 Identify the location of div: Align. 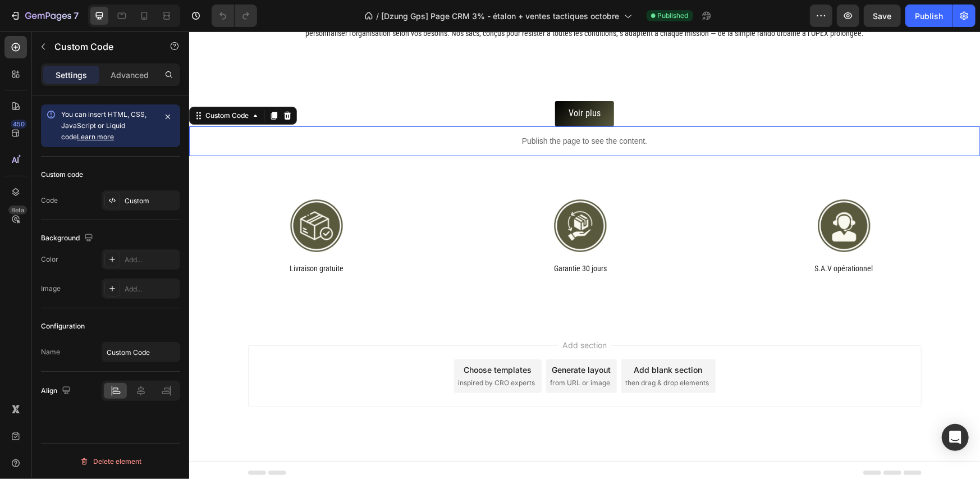
(57, 391).